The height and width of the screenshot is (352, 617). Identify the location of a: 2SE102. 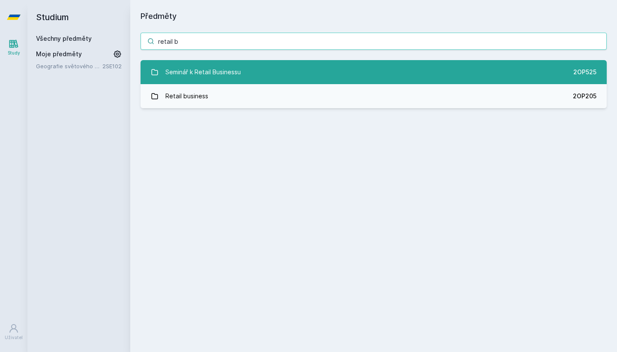
(112, 66).